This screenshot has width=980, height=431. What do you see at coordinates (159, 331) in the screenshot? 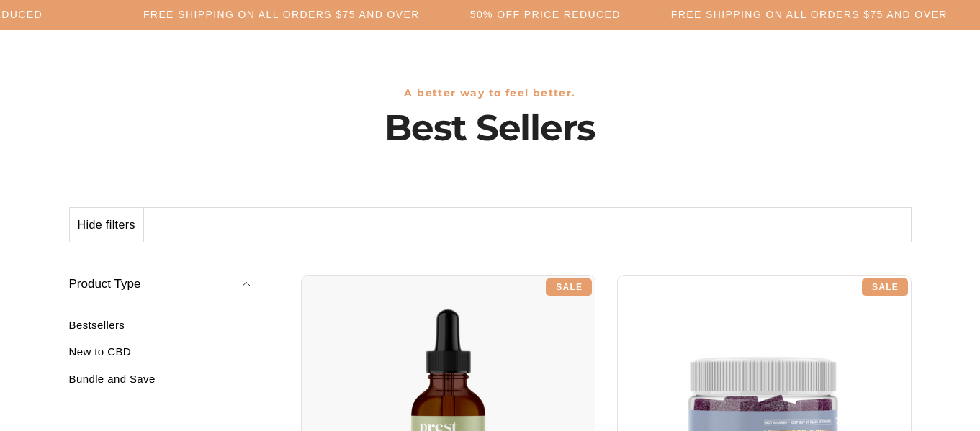
I see `a: Bestsellers` at bounding box center [159, 331].